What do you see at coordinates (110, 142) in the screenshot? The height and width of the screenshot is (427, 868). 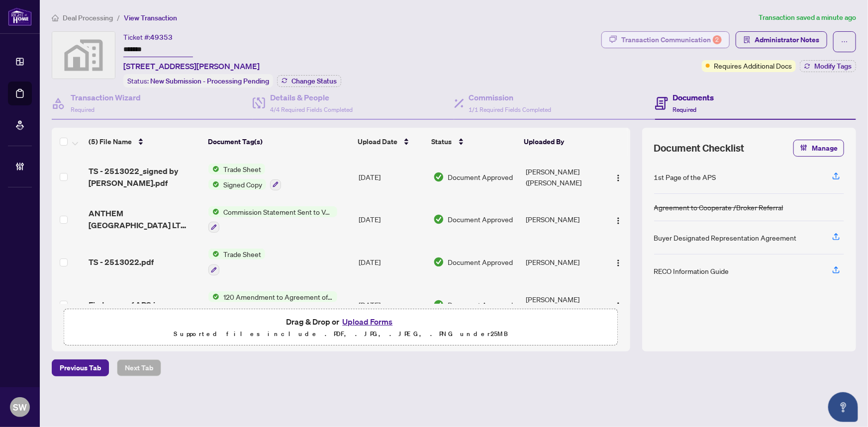 I see `span: (5) File Name` at bounding box center [110, 142].